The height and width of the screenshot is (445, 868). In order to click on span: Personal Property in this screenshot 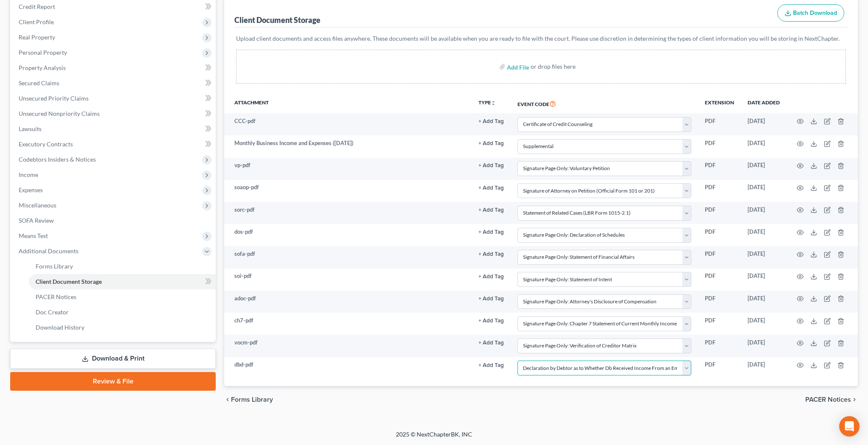, I will do `click(43, 52)`.